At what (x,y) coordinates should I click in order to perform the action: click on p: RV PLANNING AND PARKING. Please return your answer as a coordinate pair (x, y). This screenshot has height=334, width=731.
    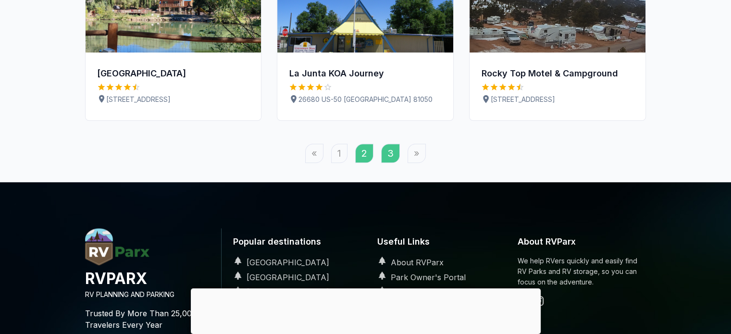
    Looking at the image, I should click on (149, 294).